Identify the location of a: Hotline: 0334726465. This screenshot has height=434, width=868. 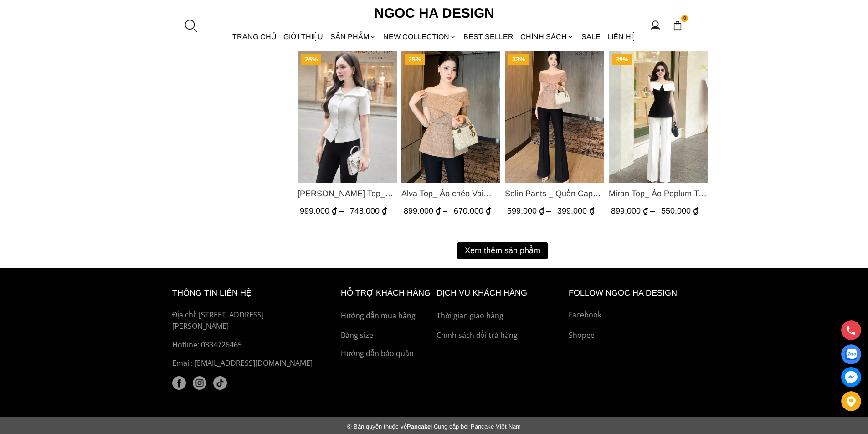
(246, 345).